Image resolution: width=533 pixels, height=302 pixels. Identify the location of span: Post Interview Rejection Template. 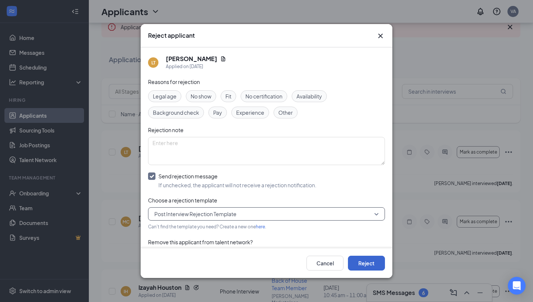
(196, 214).